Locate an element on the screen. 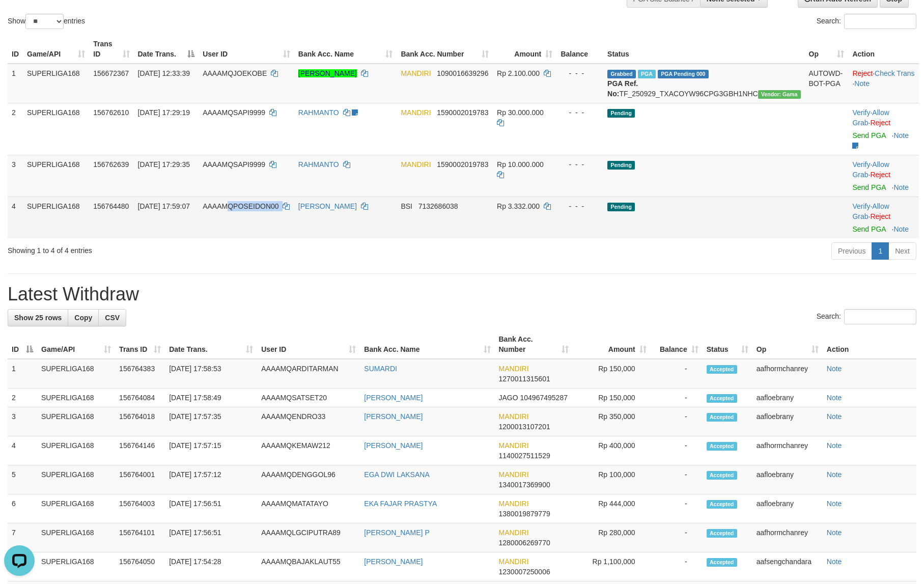 This screenshot has width=924, height=584. td: 156764383 is located at coordinates (140, 373).